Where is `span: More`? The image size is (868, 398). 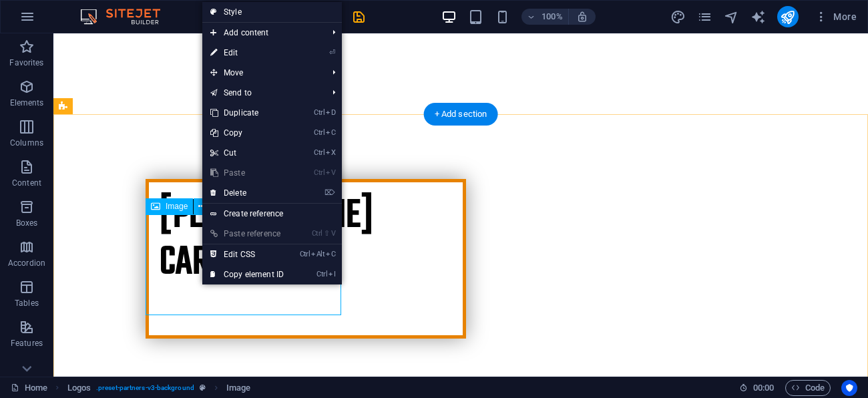
span: More is located at coordinates (835, 16).